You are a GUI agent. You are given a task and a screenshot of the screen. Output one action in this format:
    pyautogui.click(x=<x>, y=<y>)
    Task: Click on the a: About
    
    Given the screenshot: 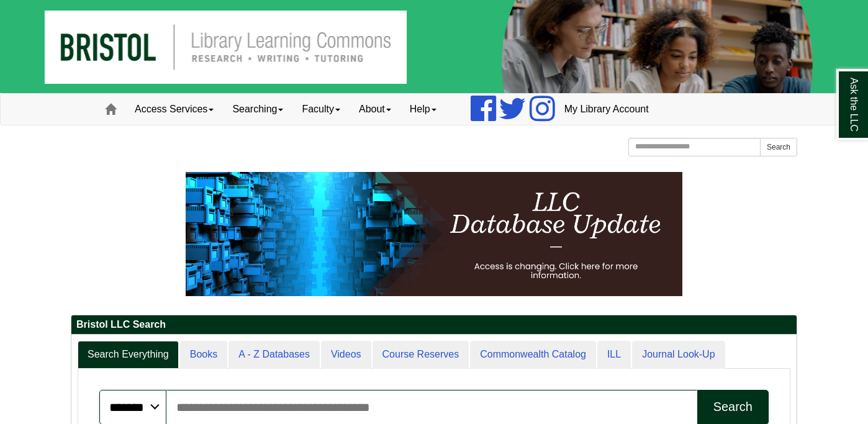 What is the action you would take?
    pyautogui.click(x=375, y=109)
    